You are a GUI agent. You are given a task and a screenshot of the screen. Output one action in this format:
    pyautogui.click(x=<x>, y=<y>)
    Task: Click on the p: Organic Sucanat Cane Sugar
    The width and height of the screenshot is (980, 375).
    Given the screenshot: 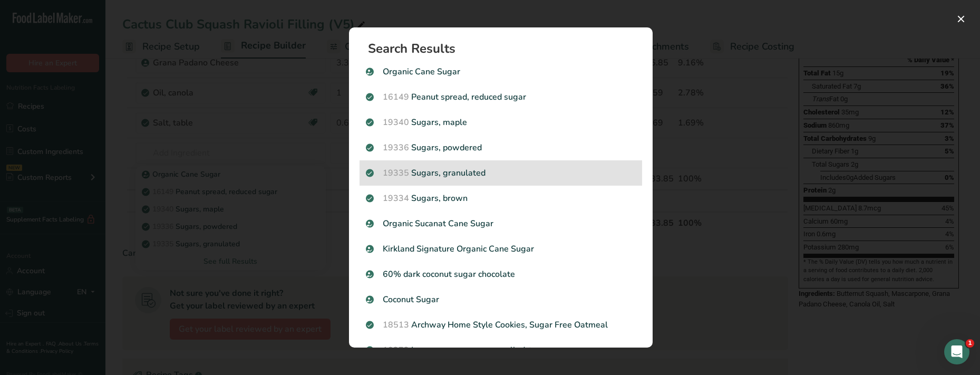 What is the action you would take?
    pyautogui.click(x=501, y=224)
    